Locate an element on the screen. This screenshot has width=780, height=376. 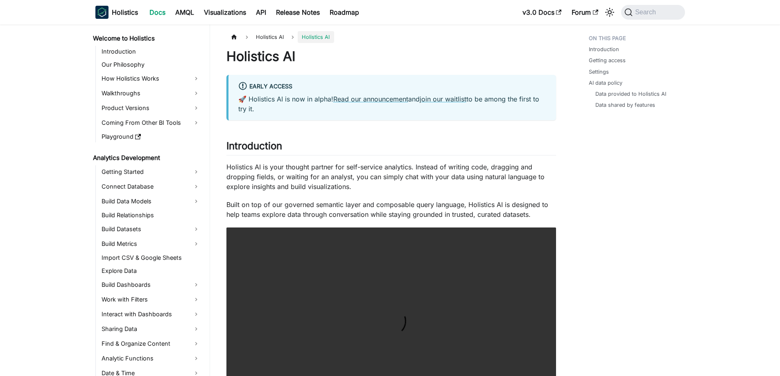
a: Walkthroughs is located at coordinates (151, 93).